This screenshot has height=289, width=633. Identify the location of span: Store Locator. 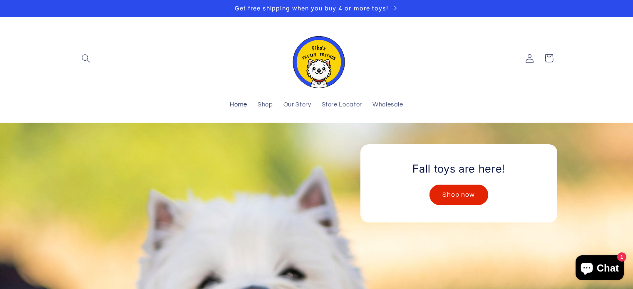
(342, 105).